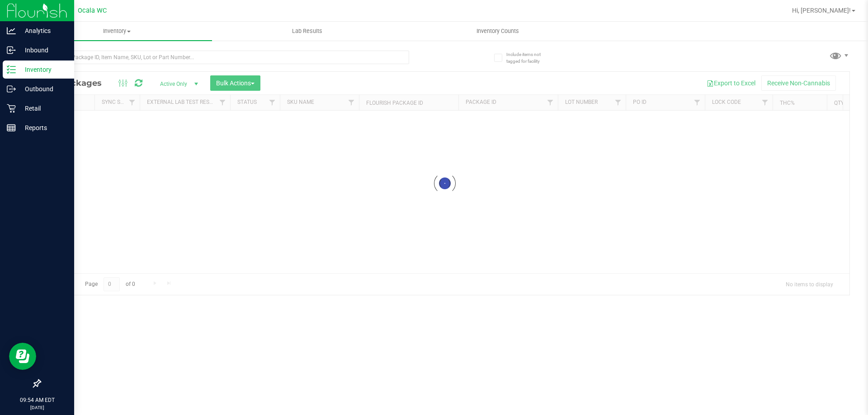 The width and height of the screenshot is (868, 415). I want to click on a: Lab Results, so click(307, 31).